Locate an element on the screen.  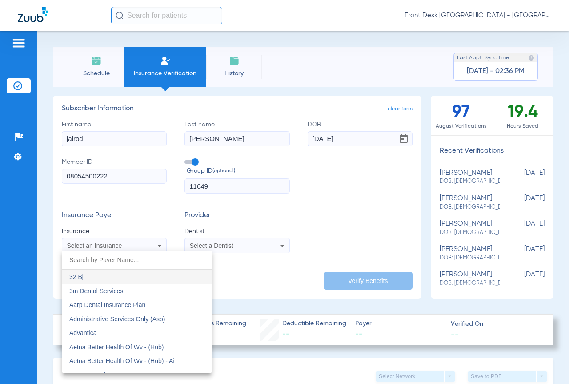
input: dropdown search is located at coordinates (137, 260).